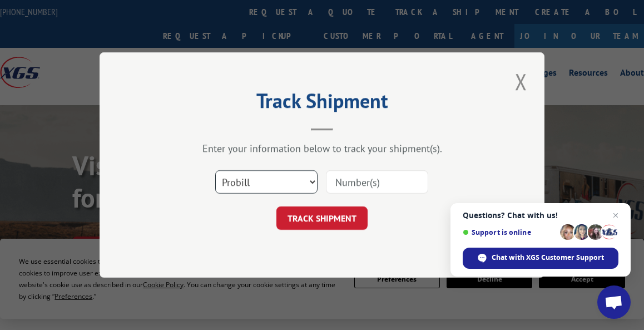 Image resolution: width=644 pixels, height=330 pixels. Describe the element at coordinates (322, 148) in the screenshot. I see `div: Enter your information below to track your shipment(s).` at that location.